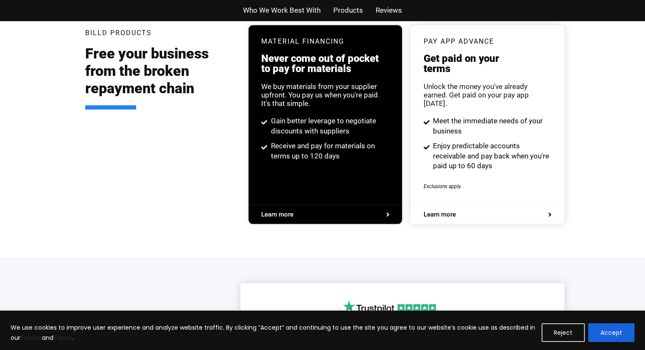 The height and width of the screenshot is (350, 645). I want to click on button: Accept, so click(611, 333).